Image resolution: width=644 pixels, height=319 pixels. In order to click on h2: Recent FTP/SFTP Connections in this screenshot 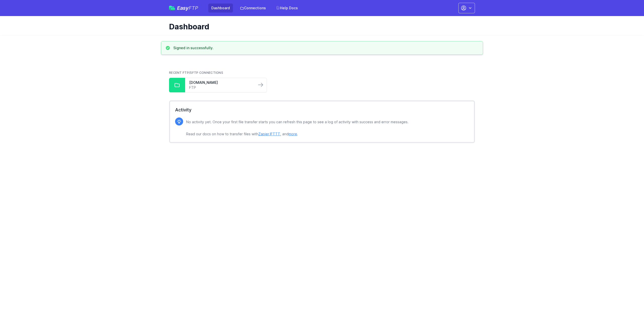, I will do `click(322, 73)`.